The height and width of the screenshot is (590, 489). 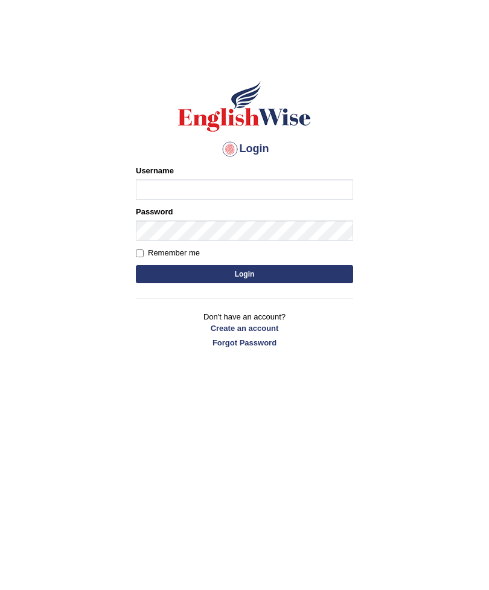 What do you see at coordinates (139, 253) in the screenshot?
I see `input: Remember me` at bounding box center [139, 253].